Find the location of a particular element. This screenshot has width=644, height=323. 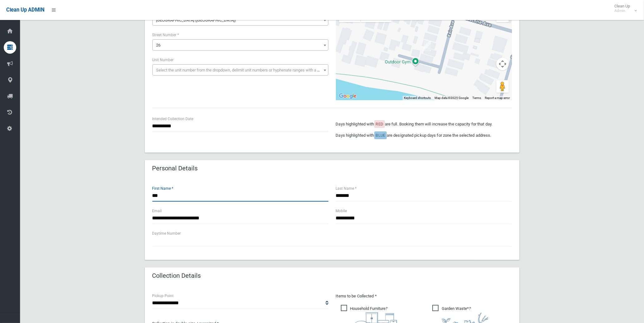

span: RED is located at coordinates (379, 124).